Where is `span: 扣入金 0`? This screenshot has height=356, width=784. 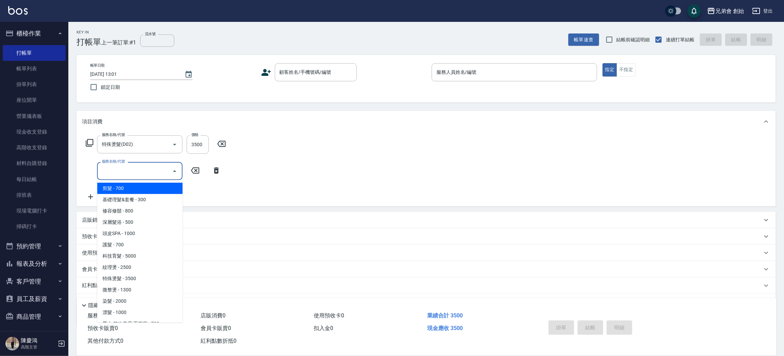
span: 扣入金 0 is located at coordinates (324, 328).